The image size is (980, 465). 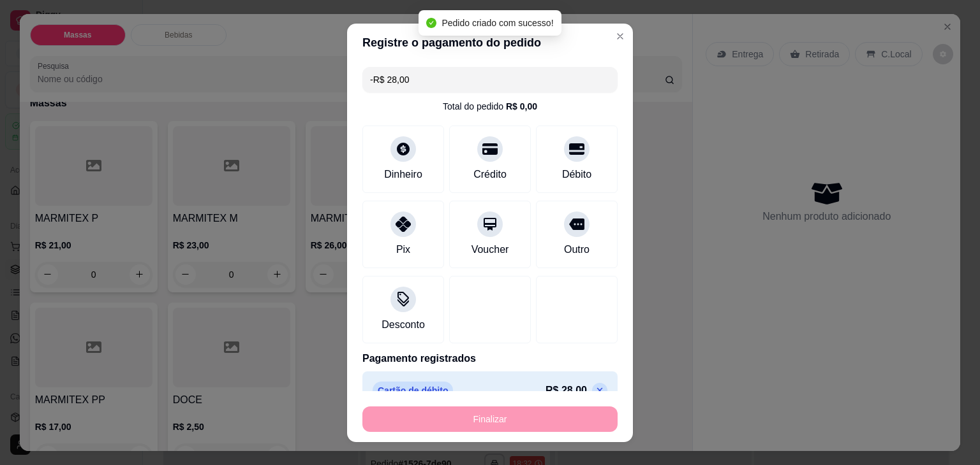 I want to click on span: Pedido criado com sucesso!, so click(x=497, y=23).